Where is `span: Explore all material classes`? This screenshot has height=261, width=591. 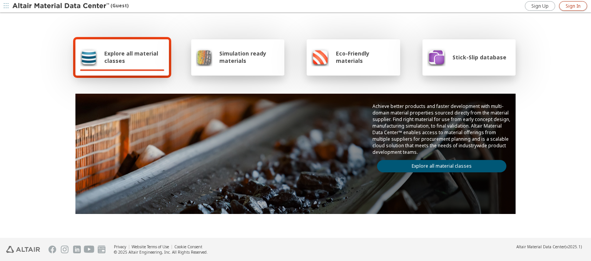 span: Explore all material classes is located at coordinates (134, 57).